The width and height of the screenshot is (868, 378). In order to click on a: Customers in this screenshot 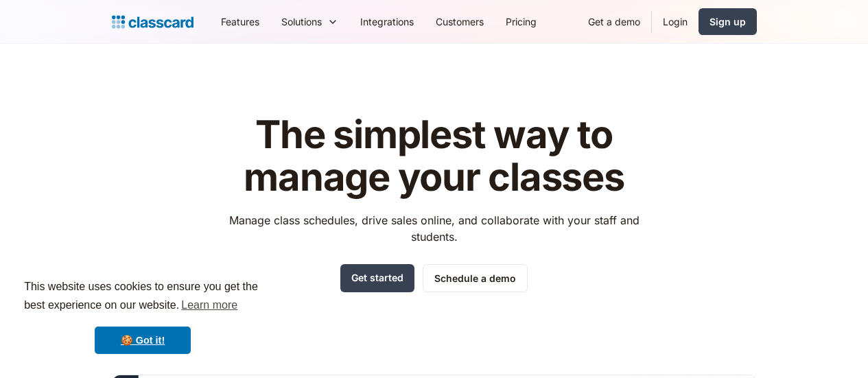, I will do `click(460, 21)`.